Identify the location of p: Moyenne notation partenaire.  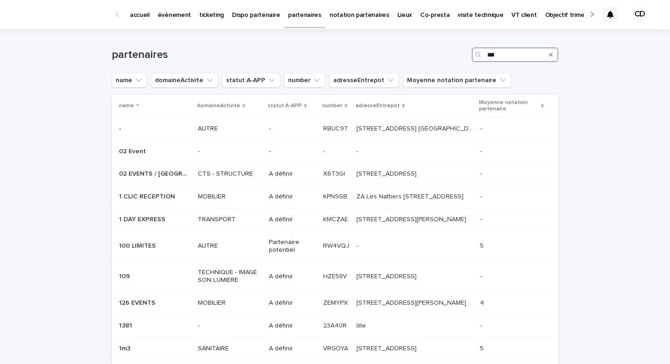
(509, 106).